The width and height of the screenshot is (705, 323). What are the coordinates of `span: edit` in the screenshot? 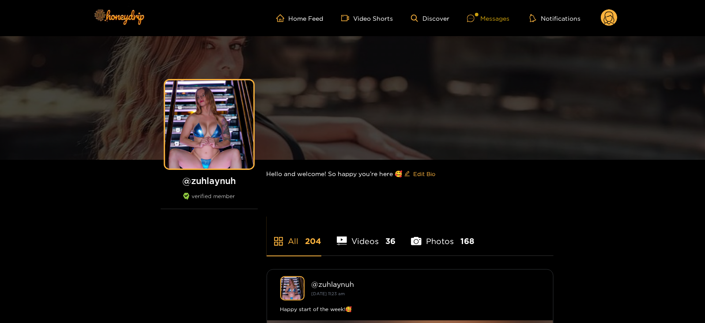 It's located at (407, 174).